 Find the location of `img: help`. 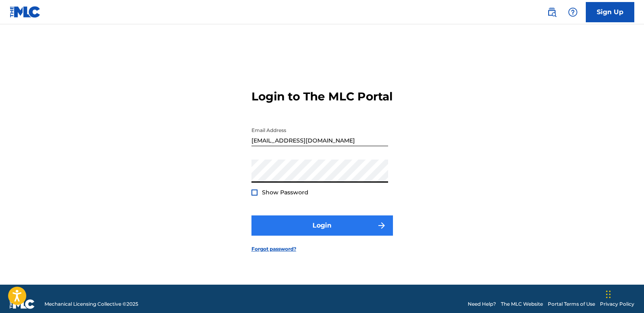

img: help is located at coordinates (573, 12).